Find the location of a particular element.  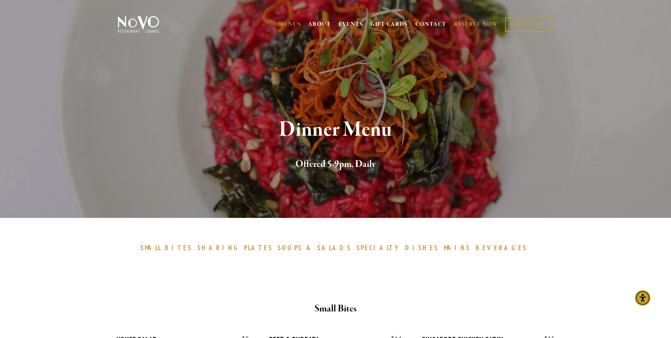

a: SOUPS&SALADS is located at coordinates (316, 247).